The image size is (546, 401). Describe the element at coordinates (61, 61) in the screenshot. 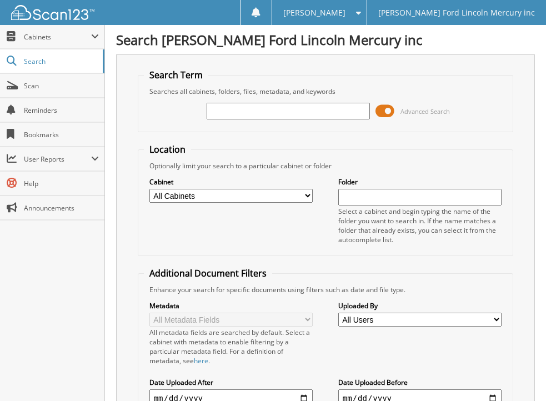

I see `span: Search` at that location.